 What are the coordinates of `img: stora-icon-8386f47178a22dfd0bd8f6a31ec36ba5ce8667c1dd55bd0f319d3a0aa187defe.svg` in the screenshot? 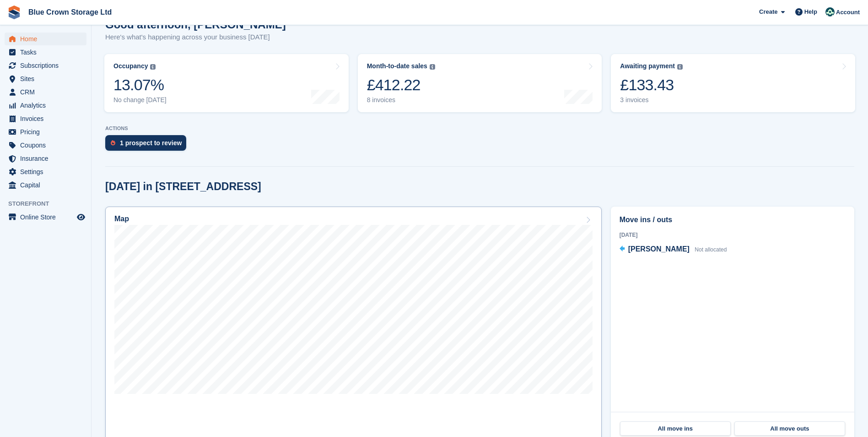 It's located at (14, 12).